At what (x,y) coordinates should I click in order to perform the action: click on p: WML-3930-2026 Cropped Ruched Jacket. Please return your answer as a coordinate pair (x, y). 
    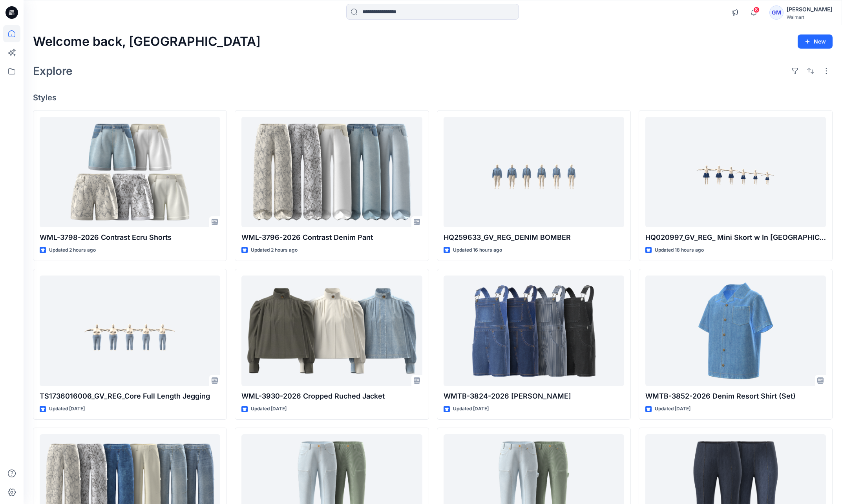
    Looking at the image, I should click on (332, 397).